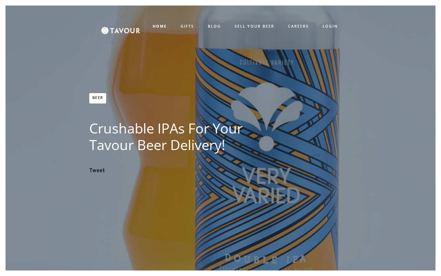  I want to click on a: LOGIN, so click(330, 26).